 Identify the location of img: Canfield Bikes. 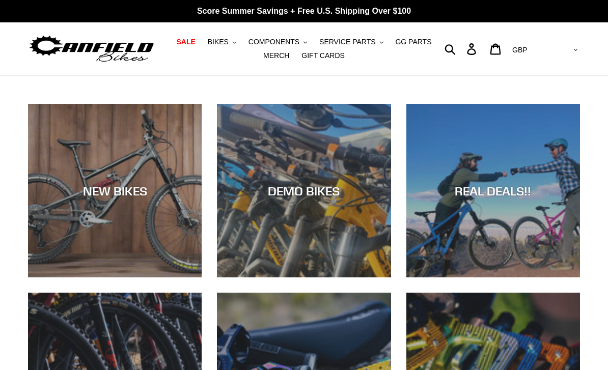
(92, 49).